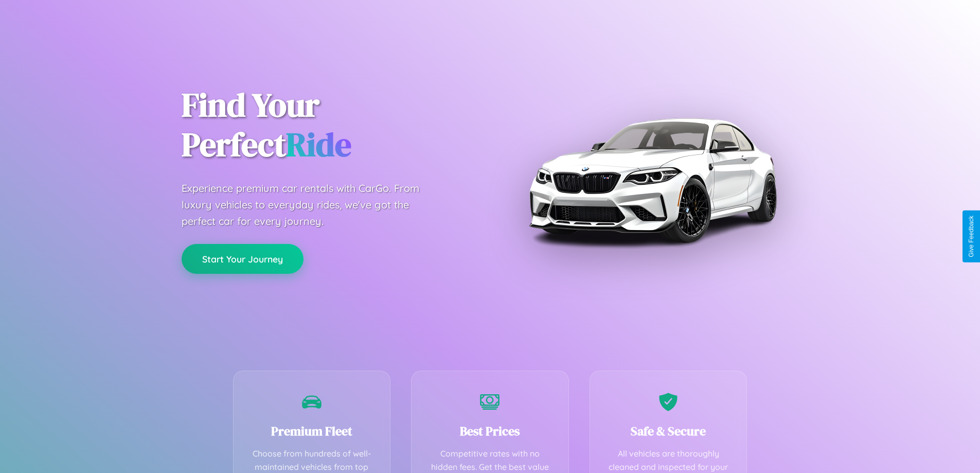 The width and height of the screenshot is (980, 473). I want to click on img: Premium BMW car rental vehicle, so click(652, 180).